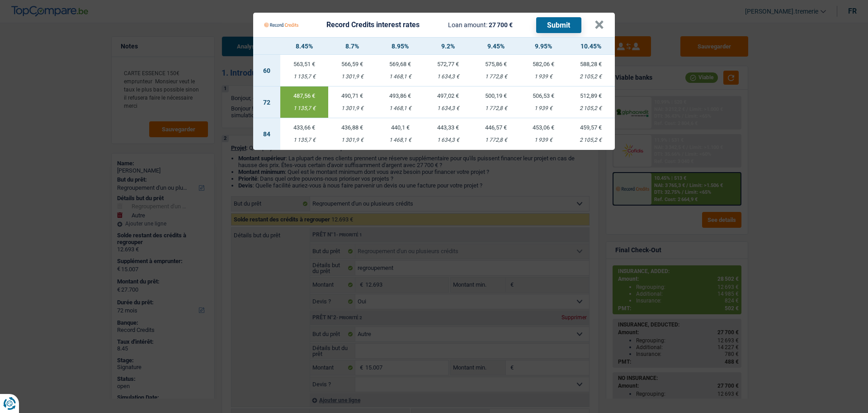  What do you see at coordinates (373, 25) in the screenshot?
I see `div: Record Credits interest rates` at bounding box center [373, 25].